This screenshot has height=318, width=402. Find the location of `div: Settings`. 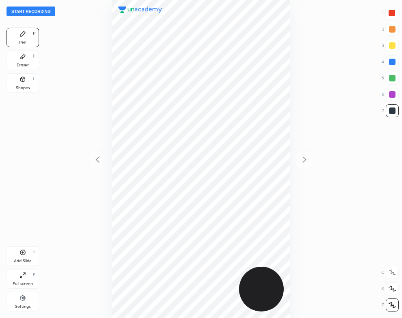

div: Settings is located at coordinates (23, 306).